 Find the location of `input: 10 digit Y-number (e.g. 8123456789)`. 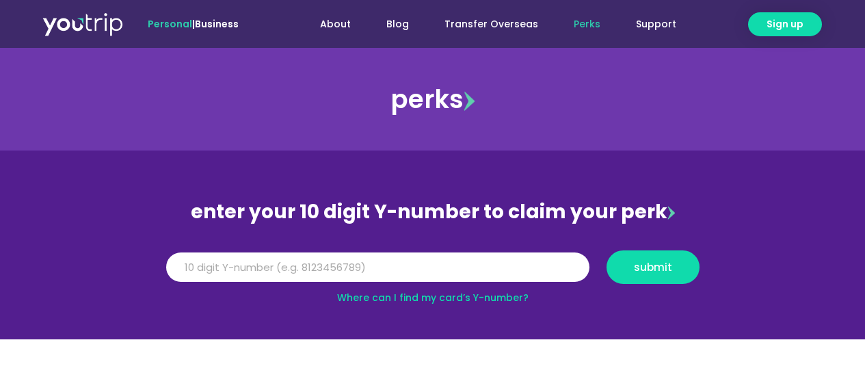

input: 10 digit Y-number (e.g. 8123456789) is located at coordinates (377, 267).